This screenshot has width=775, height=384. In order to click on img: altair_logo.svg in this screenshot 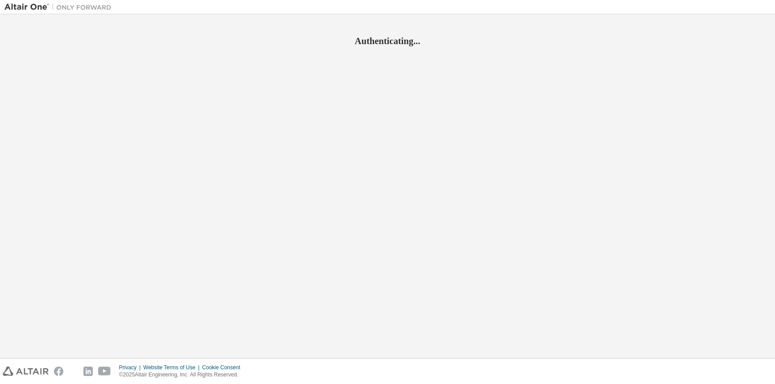, I will do `click(25, 372)`.